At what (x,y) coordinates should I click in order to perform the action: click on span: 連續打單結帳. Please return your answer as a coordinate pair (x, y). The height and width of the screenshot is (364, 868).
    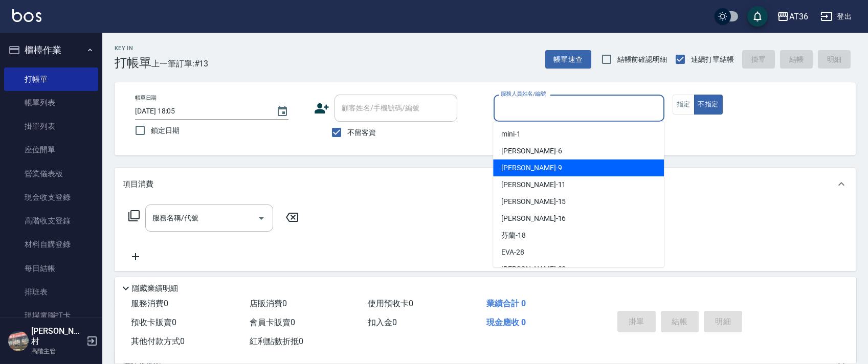
    Looking at the image, I should click on (713, 59).